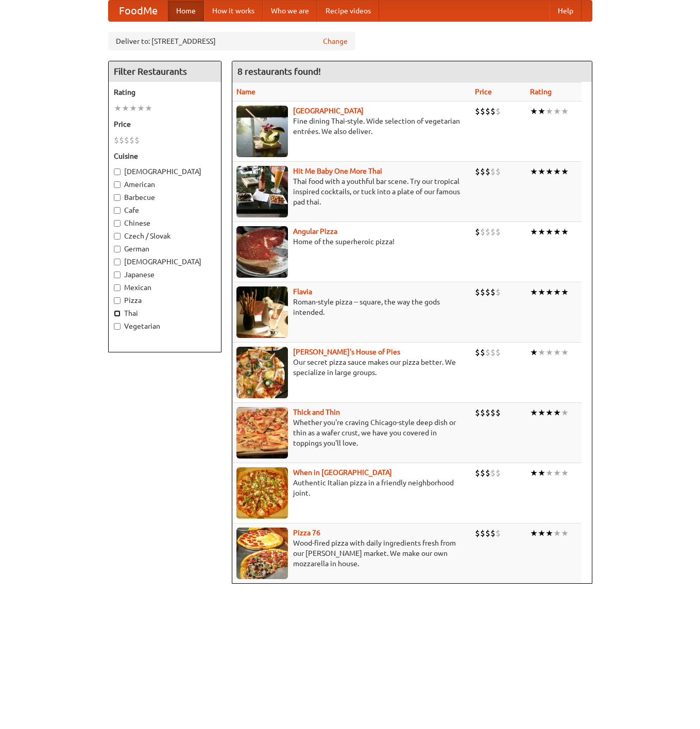  Describe the element at coordinates (117, 223) in the screenshot. I see `input: Chinese` at that location.